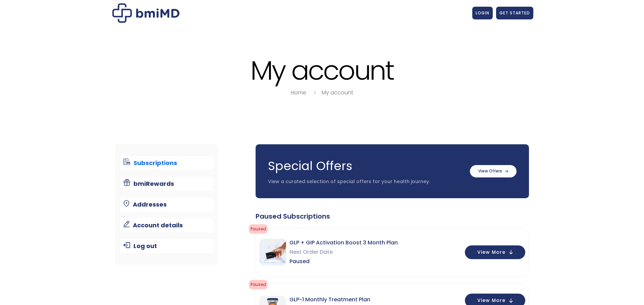 Image resolution: width=644 pixels, height=305 pixels. Describe the element at coordinates (314, 92) in the screenshot. I see `i: breadcrumbs separator` at that location.